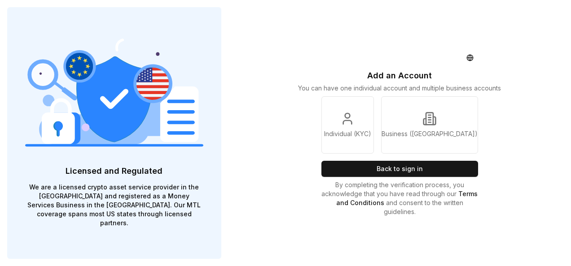  I want to click on p: By completing the verification process, you acknowledge that you have read through our and consen..., so click(400, 199).